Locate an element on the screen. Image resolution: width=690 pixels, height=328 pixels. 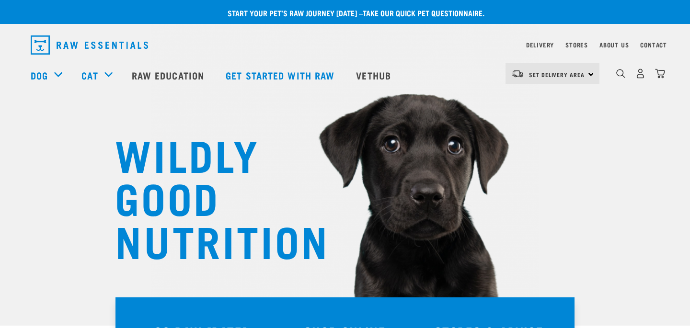
a: Dog is located at coordinates (39, 75).